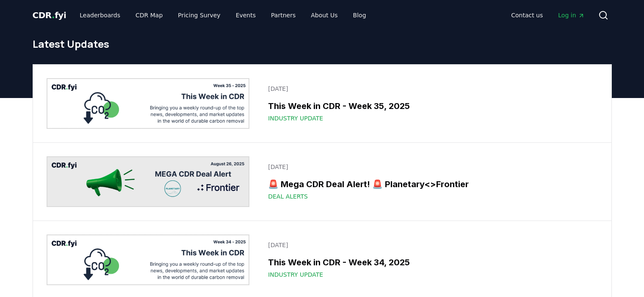  I want to click on a: Events, so click(246, 15).